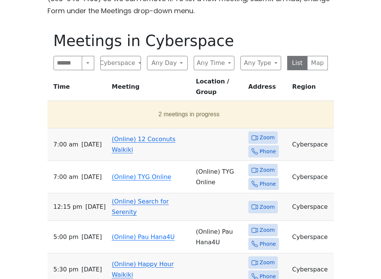  What do you see at coordinates (66, 237) in the screenshot?
I see `span: 5:00 PM` at bounding box center [66, 237].